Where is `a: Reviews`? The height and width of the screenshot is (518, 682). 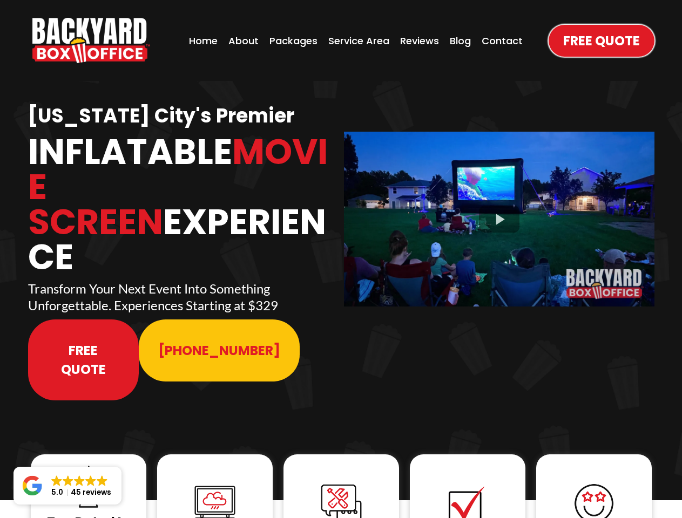 a: Reviews is located at coordinates (419, 40).